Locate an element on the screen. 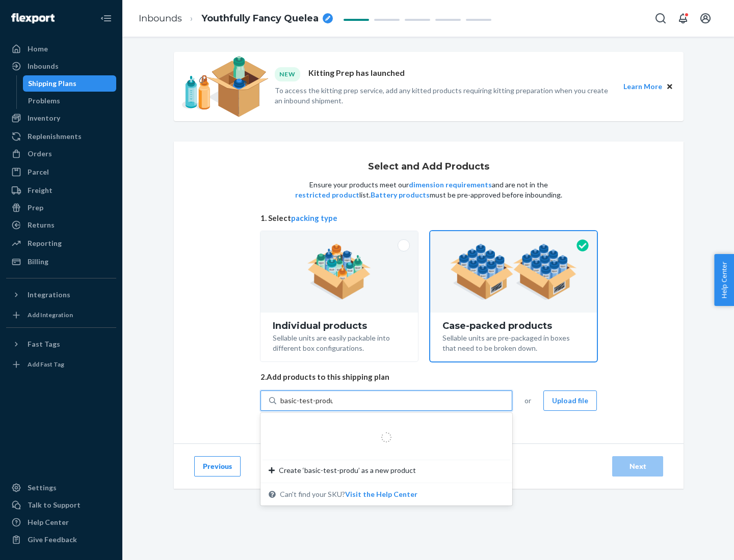 The width and height of the screenshot is (734, 560). div: Sellable units are pre-packaged in boxes that need to be broken down. is located at coordinates (513, 342).